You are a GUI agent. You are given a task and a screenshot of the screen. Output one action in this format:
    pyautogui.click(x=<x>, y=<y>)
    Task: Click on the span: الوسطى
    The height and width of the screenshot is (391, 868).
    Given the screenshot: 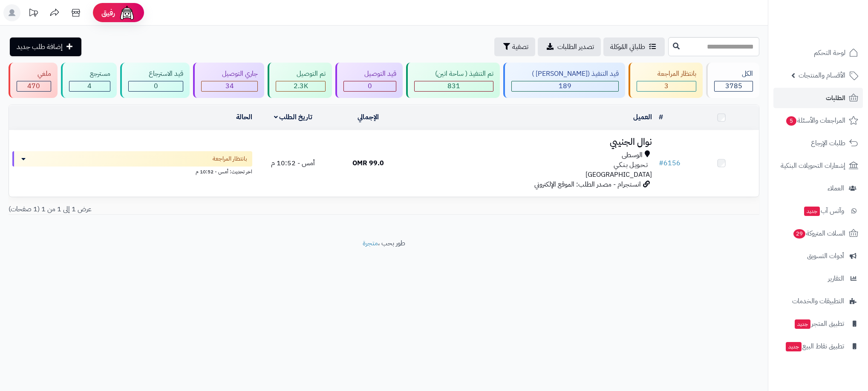 What is the action you would take?
    pyautogui.click(x=632, y=155)
    